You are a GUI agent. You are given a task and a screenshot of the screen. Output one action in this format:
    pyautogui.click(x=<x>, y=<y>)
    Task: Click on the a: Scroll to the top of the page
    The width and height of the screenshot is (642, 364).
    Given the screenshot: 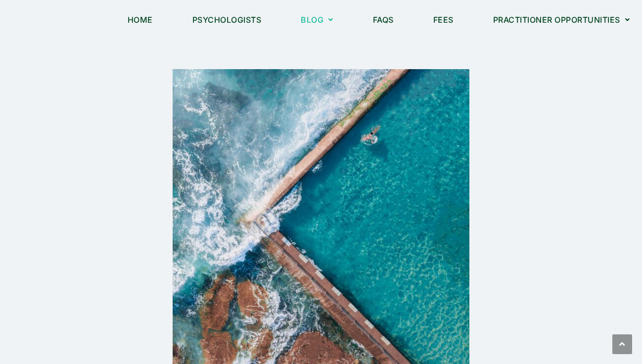 What is the action you would take?
    pyautogui.click(x=622, y=344)
    